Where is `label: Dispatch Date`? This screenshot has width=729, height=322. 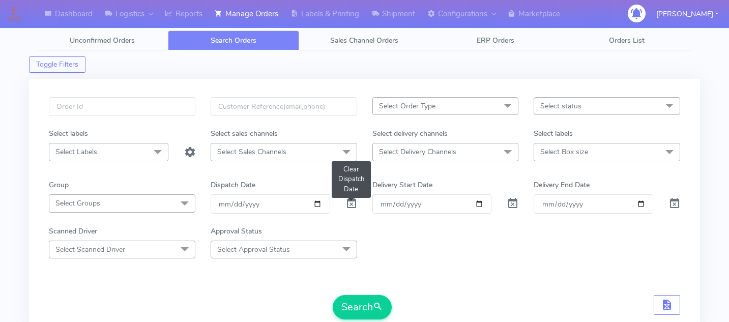 label: Dispatch Date is located at coordinates (233, 185).